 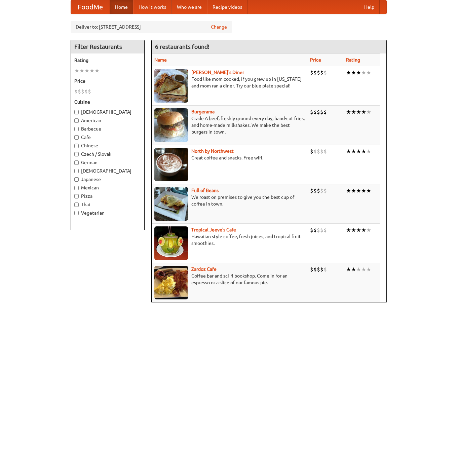 What do you see at coordinates (76, 154) in the screenshot?
I see `input: Czech / Slovak` at bounding box center [76, 154].